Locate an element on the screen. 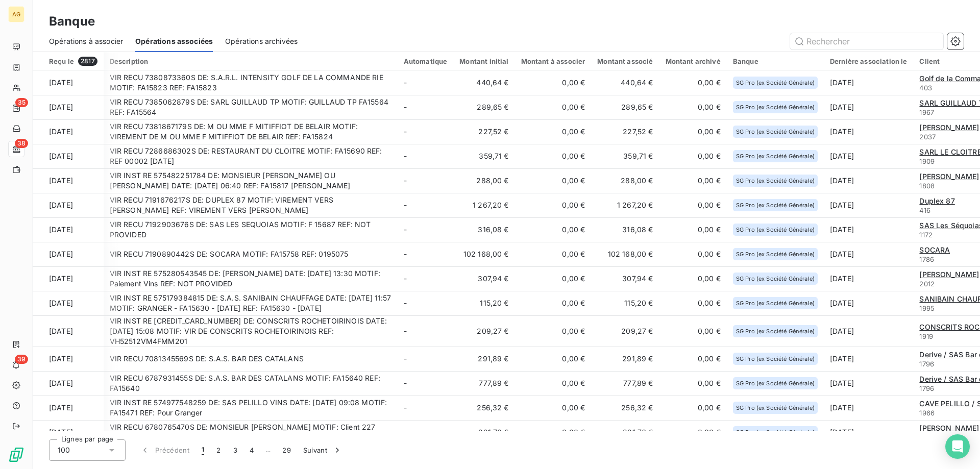 This screenshot has height=469, width=980. span: 39 is located at coordinates (21, 360).